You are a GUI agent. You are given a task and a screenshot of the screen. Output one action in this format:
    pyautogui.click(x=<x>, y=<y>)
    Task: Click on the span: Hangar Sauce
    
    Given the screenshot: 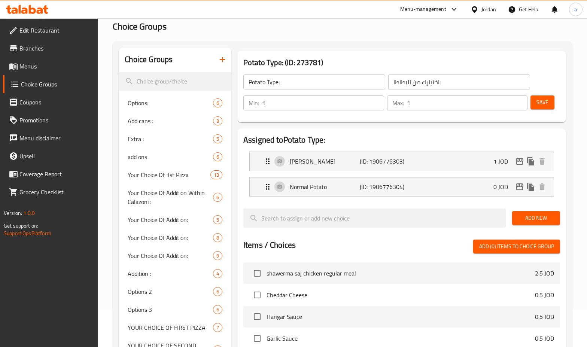 What is the action you would take?
    pyautogui.click(x=400, y=317)
    